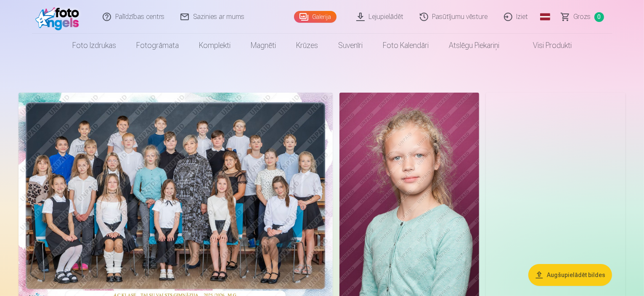  What do you see at coordinates (598, 17) in the screenshot?
I see `span: 0` at bounding box center [598, 17].